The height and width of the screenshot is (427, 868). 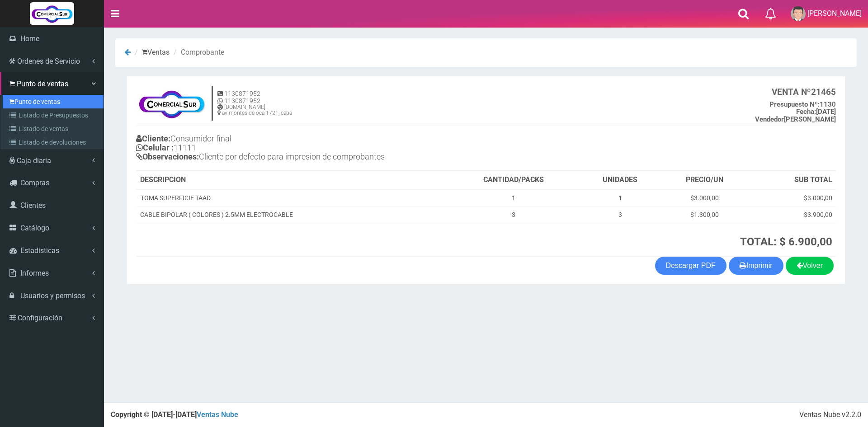 I want to click on strong: TOTAL: $ 6.900,00, so click(x=786, y=241).